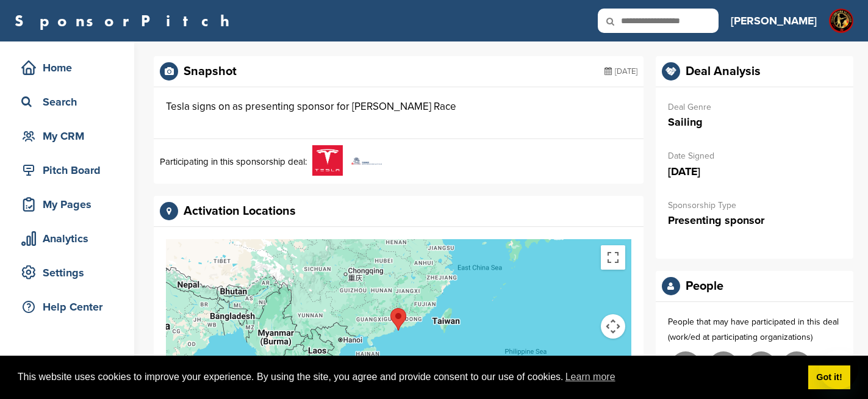 The width and height of the screenshot is (868, 399). What do you see at coordinates (408, 376) in the screenshot?
I see `span: This website uses cookies to improve your experience. By using the site, you agree and provide co...` at bounding box center [408, 376].